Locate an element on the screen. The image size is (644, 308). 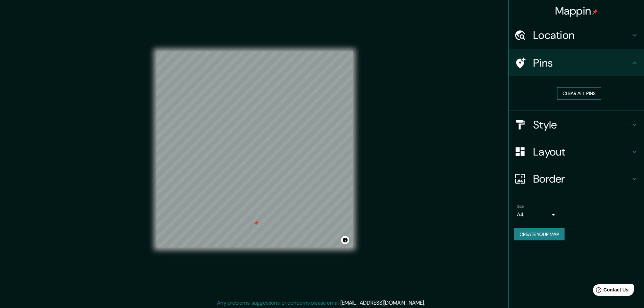
h4: Style is located at coordinates (582, 125).